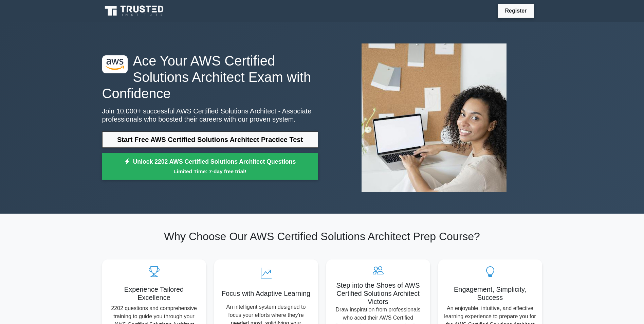 The width and height of the screenshot is (644, 324). Describe the element at coordinates (266, 293) in the screenshot. I see `h5: Focus with Adaptive Learning` at that location.